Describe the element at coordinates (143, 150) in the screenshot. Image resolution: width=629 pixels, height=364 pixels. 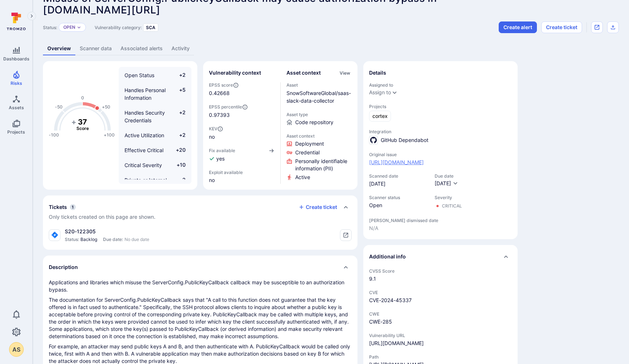
I see `span: Effective Critical` at that location.